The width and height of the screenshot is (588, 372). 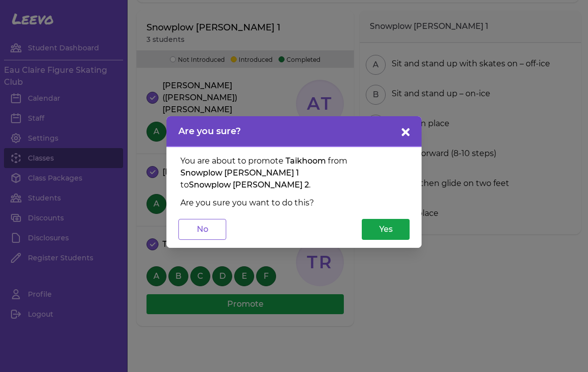 I want to click on p: Are you sure you want to do this?, so click(x=294, y=203).